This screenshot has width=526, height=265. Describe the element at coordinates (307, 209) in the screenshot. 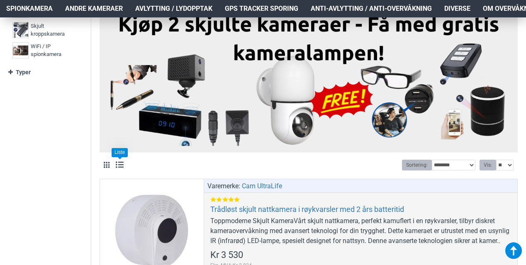

I see `a: Trådløst skjult nattkamera i røykvarsler med 2 års batteritid` at that location.